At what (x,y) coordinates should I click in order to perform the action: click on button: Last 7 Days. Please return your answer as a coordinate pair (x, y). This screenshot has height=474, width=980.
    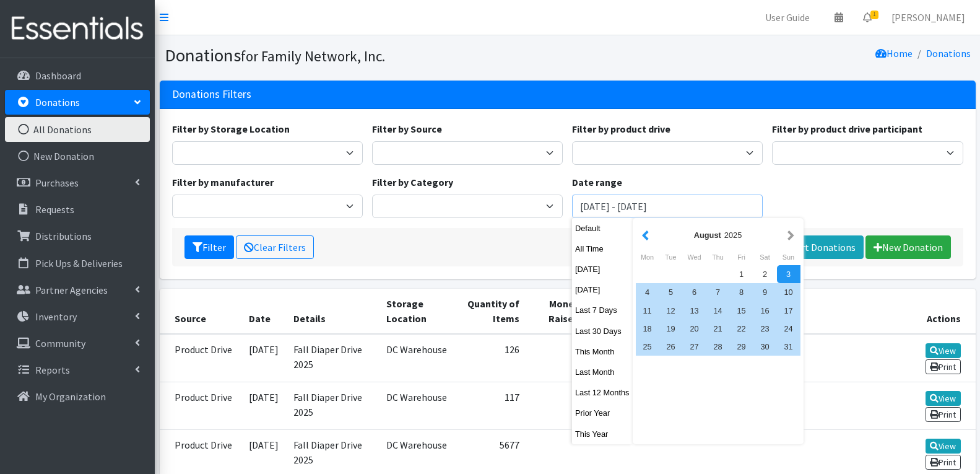
    Looking at the image, I should click on (602, 309).